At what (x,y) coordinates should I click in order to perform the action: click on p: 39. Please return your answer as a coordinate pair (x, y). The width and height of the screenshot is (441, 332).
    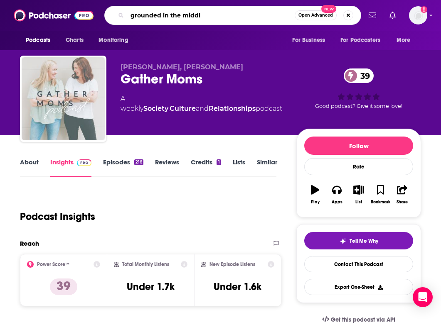
    Looking at the image, I should click on (64, 287).